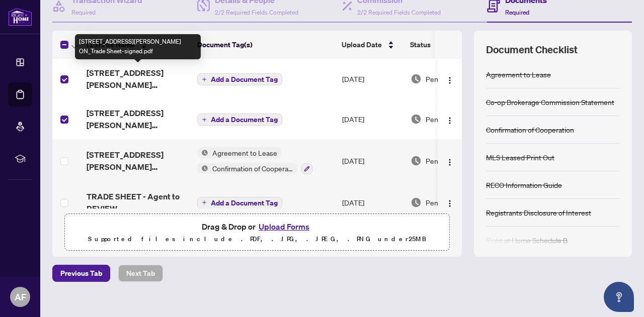 This screenshot has width=644, height=317. What do you see at coordinates (530, 130) in the screenshot?
I see `div: Confirmation of Cooperation` at bounding box center [530, 130].